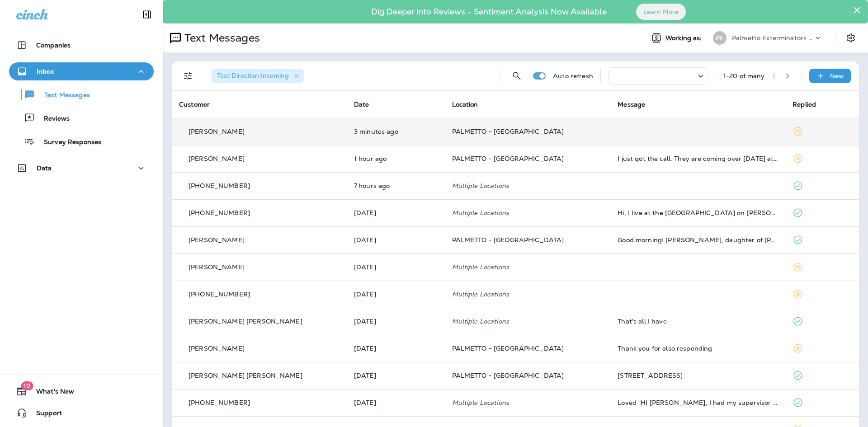 Image resolution: width=868 pixels, height=427 pixels. Describe the element at coordinates (744, 76) in the screenshot. I see `div: 1 - 20 of many` at that location.